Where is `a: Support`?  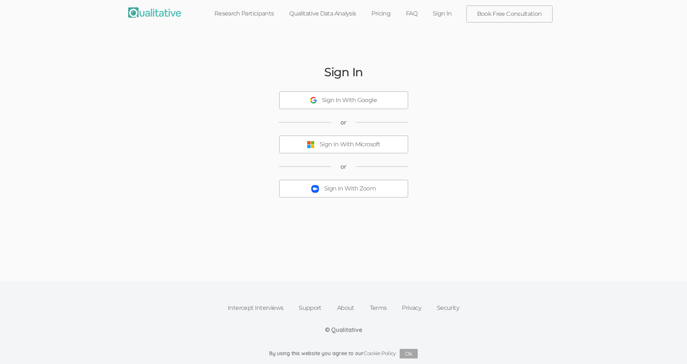
a: Support is located at coordinates (310, 308).